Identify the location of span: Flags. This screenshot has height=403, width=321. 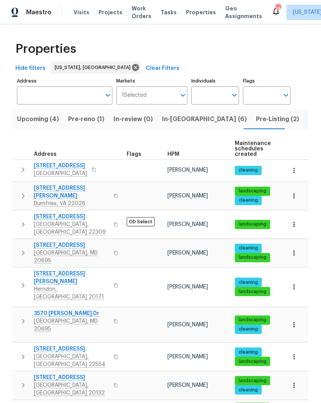
(134, 154).